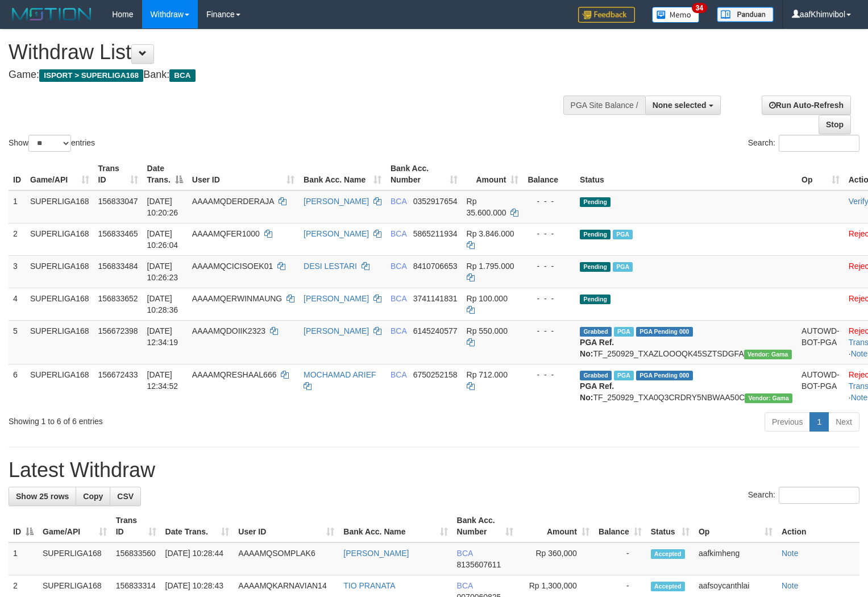 The image size is (868, 597). What do you see at coordinates (17, 304) in the screenshot?
I see `td: 4` at bounding box center [17, 304].